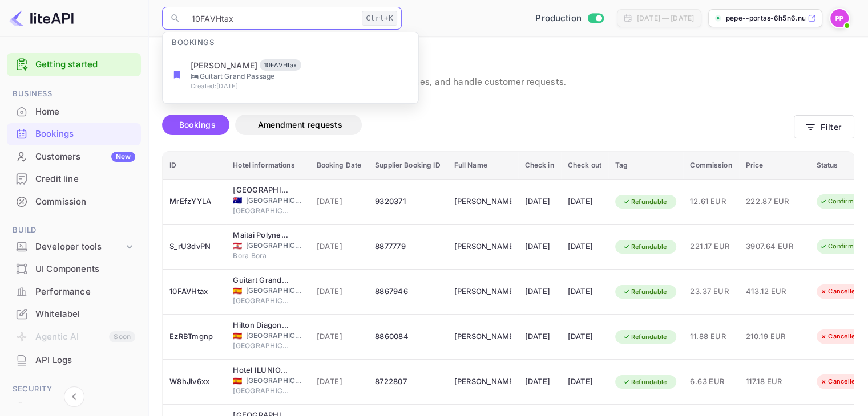 The height and width of the screenshot is (416, 868). I want to click on span: 221.17 EUR, so click(711, 247).